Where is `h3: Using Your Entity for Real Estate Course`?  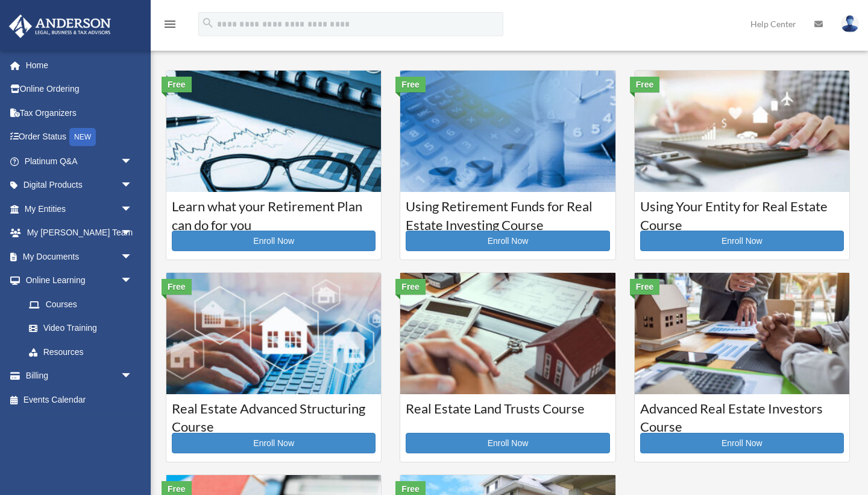
h3: Using Your Entity for Real Estate Course is located at coordinates (743, 213).